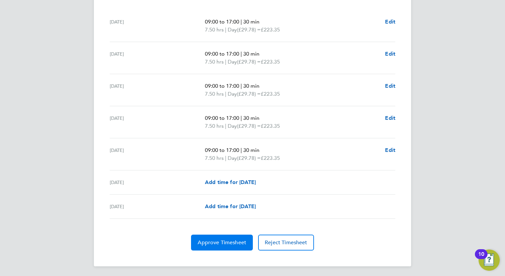 This screenshot has width=505, height=276. What do you see at coordinates (286, 242) in the screenshot?
I see `button: Reject Timesheet` at bounding box center [286, 242].